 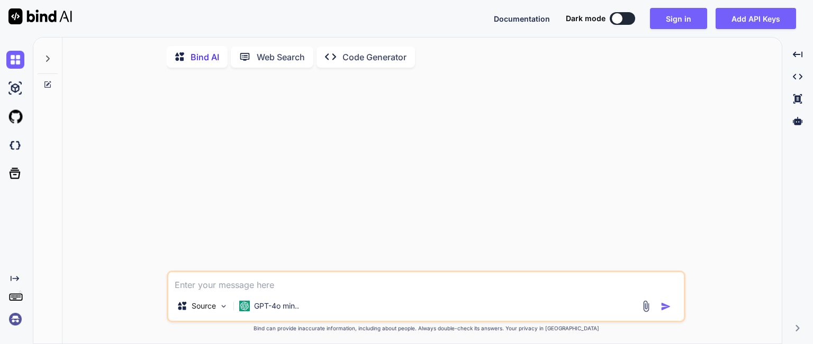 What do you see at coordinates (244, 306) in the screenshot?
I see `img: GPT-4o mini` at bounding box center [244, 306].